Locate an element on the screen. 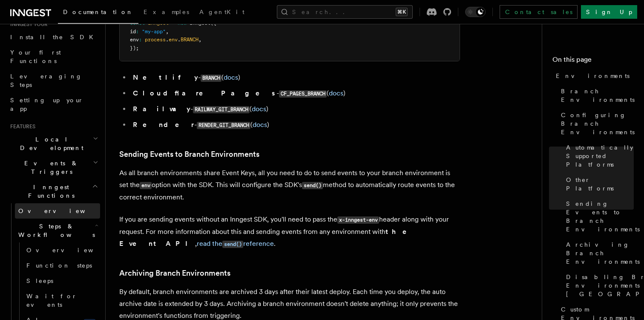  a: Wait for events is located at coordinates (61, 300).